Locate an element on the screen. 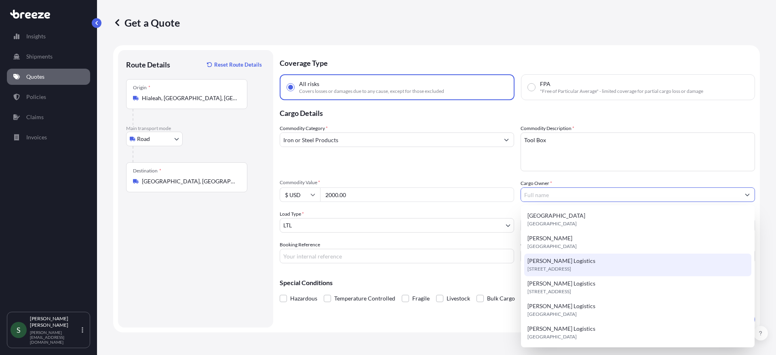  span: LTL is located at coordinates (287, 225).